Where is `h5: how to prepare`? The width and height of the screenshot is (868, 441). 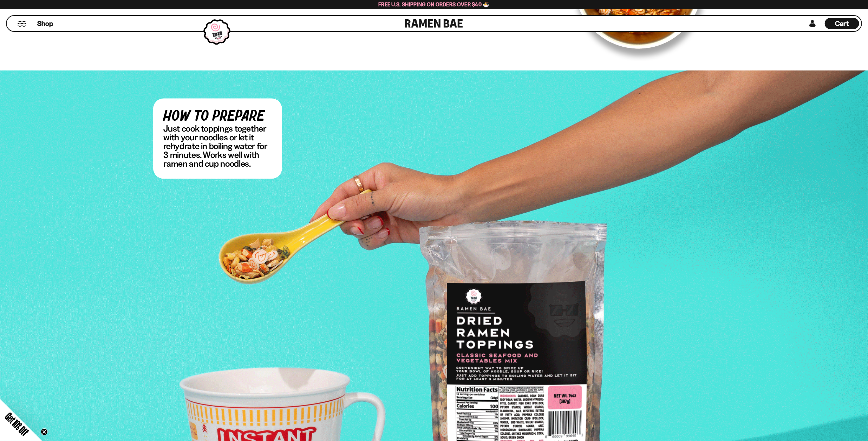
h5: how to prepare is located at coordinates (217, 117).